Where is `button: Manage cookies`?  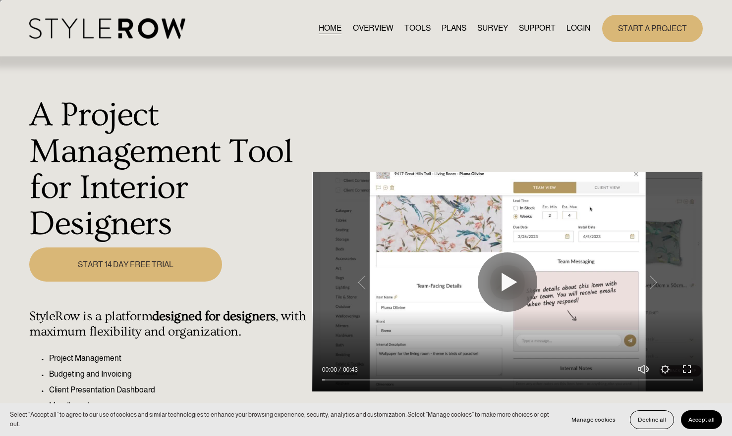 button: Manage cookies is located at coordinates (593, 420).